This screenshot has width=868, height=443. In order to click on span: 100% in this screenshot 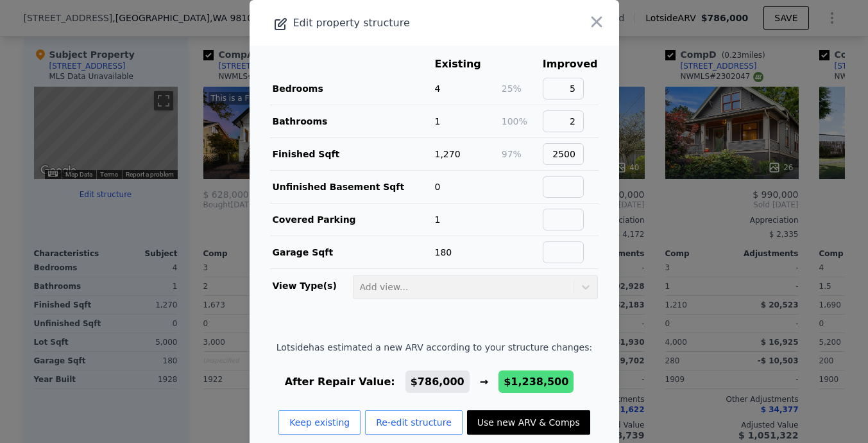, I will do `click(514, 122)`.